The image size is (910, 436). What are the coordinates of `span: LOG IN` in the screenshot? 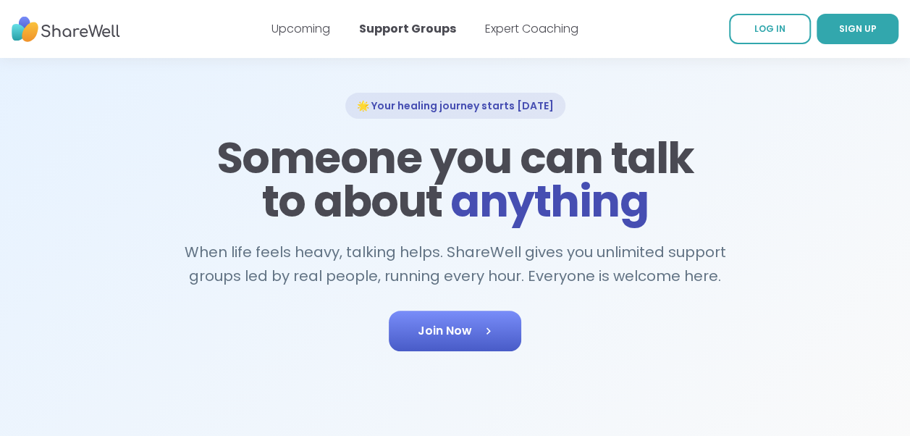 It's located at (769, 28).